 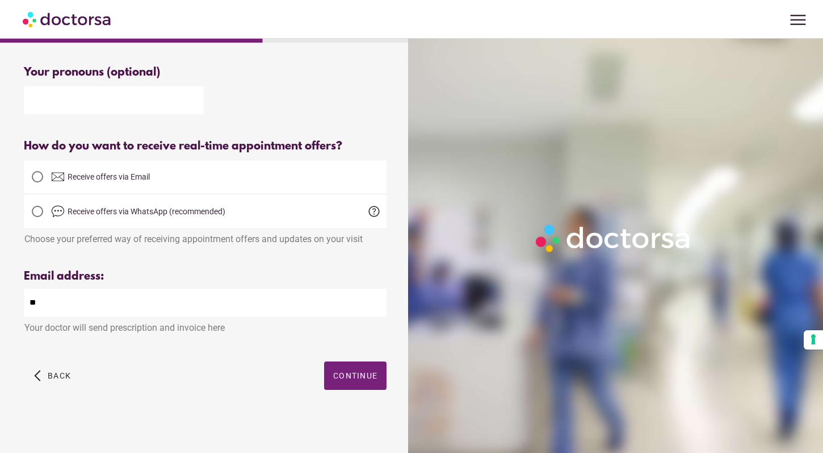 I want to click on button: Your consent preferences for tracking technologies, so click(x=814, y=340).